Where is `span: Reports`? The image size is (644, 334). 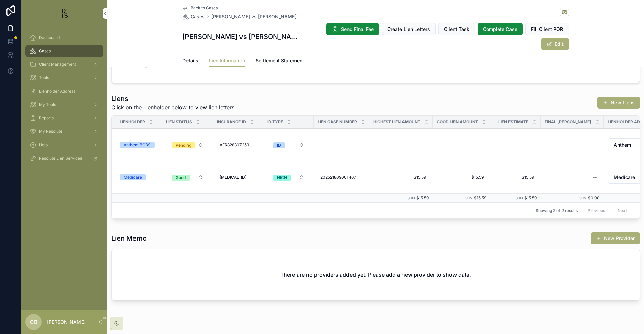 span: Reports is located at coordinates (46, 118).